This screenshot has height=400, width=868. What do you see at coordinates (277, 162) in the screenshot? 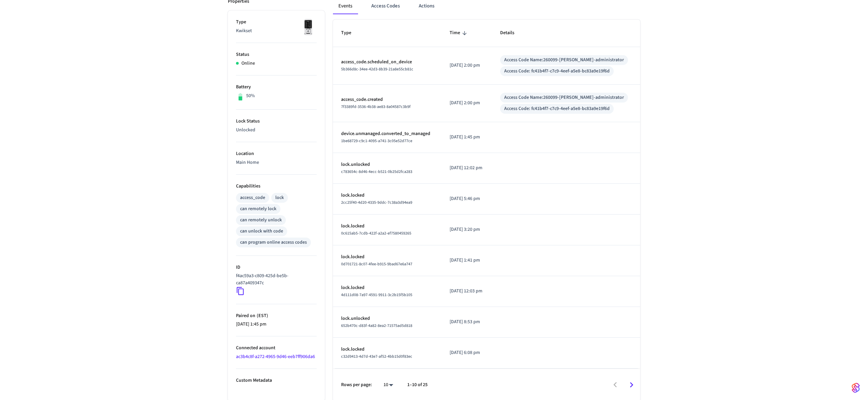
I see `p: Main Home` at bounding box center [277, 162].